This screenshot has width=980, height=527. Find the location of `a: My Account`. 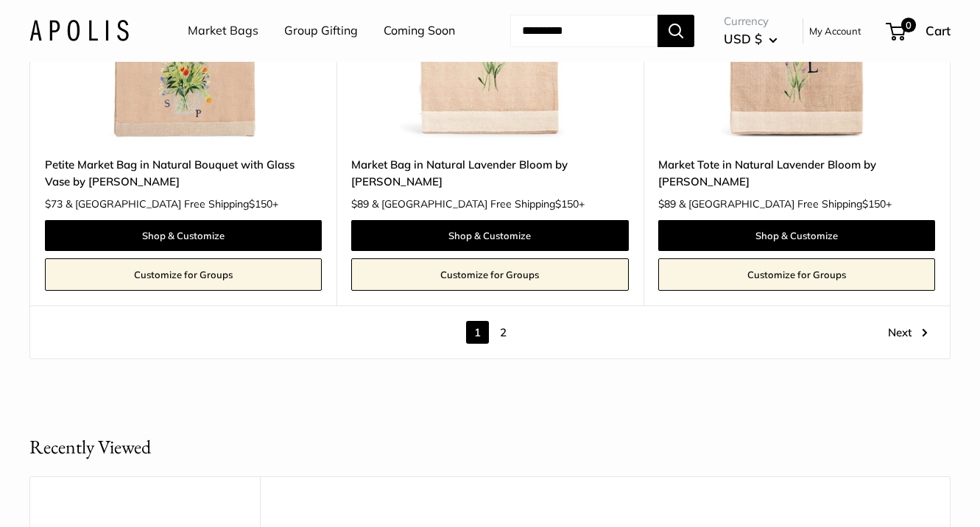

a: My Account is located at coordinates (835, 31).